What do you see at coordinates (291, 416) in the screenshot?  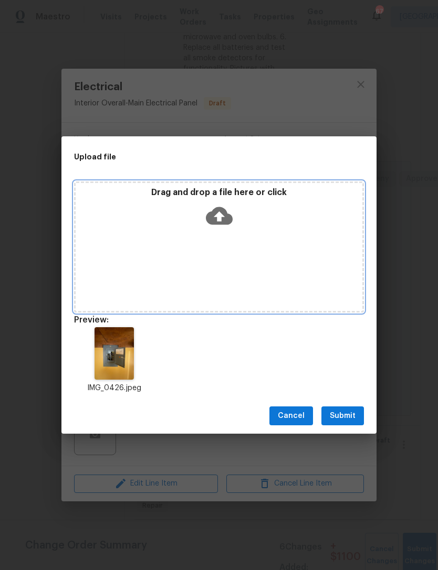 I see `button: Cancel` at bounding box center [291, 416].